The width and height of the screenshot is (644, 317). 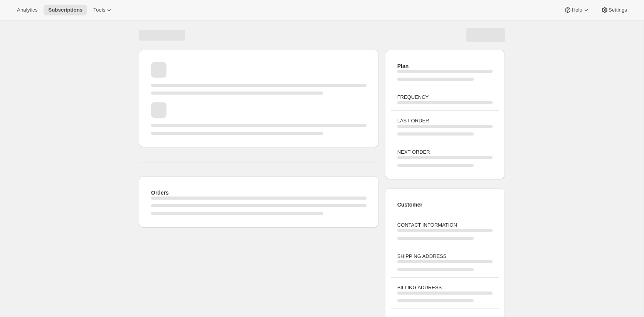 I want to click on button: Settings, so click(x=614, y=10).